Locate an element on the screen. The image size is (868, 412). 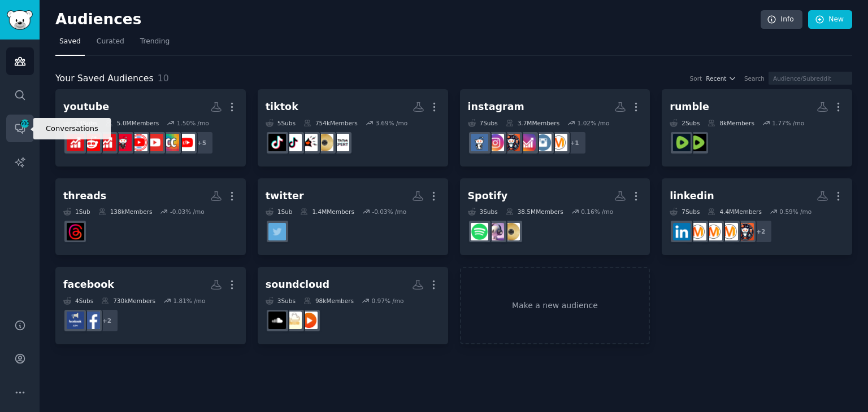
div: 1.4M Members is located at coordinates (327, 212).